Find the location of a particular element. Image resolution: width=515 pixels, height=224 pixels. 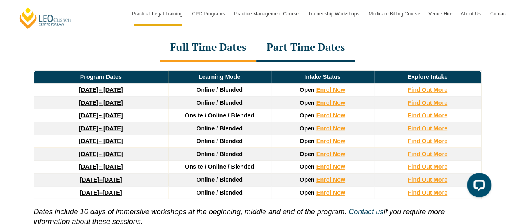

td: Program Dates is located at coordinates (101, 77).